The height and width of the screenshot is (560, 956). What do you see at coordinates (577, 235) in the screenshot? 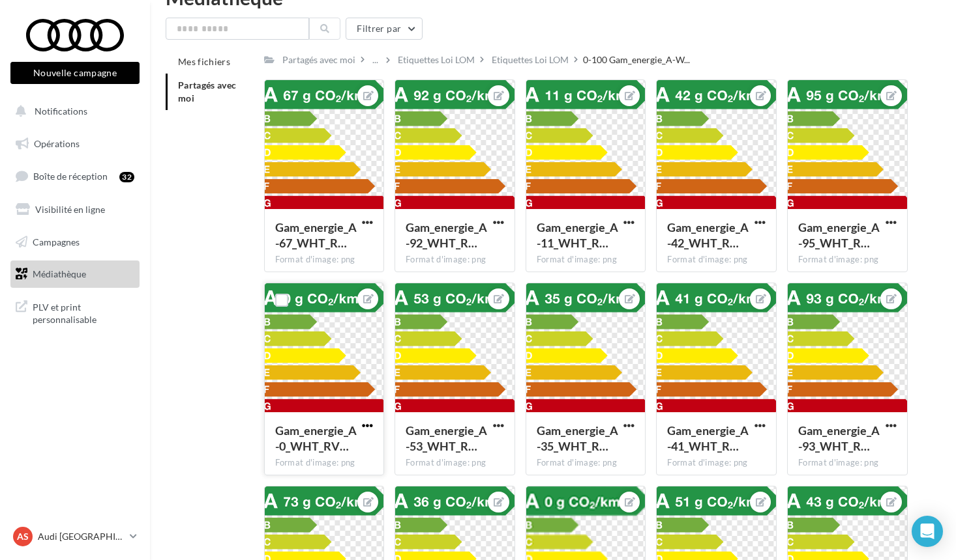
I see `span: Gam_energie_A-11_WHT_RVB_PNG_1080PX` at bounding box center [577, 235].